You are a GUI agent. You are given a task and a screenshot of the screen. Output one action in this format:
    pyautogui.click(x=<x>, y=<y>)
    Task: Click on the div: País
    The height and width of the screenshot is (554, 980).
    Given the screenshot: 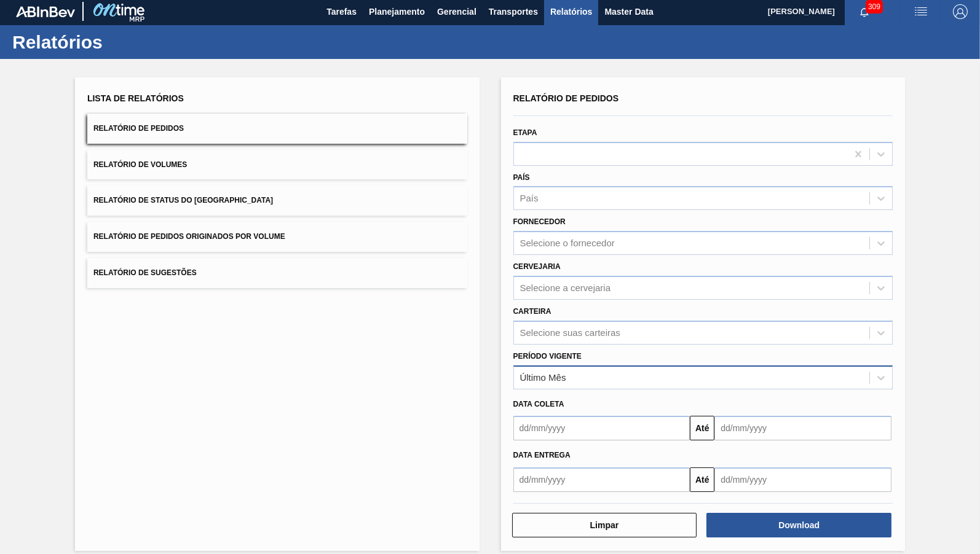 What is the action you would take?
    pyautogui.click(x=530, y=199)
    